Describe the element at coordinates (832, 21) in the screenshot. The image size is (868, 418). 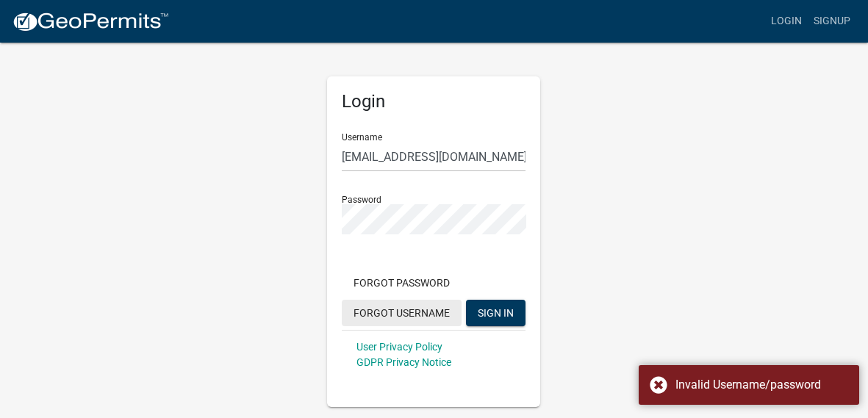
I see `a: Signup` at that location.